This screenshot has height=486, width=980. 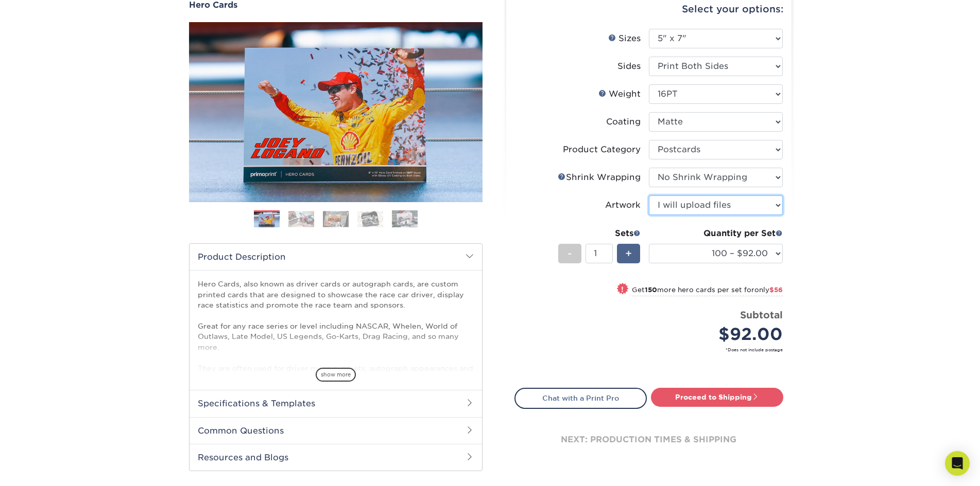 I want to click on div: Shrink Wrapping, so click(x=599, y=178).